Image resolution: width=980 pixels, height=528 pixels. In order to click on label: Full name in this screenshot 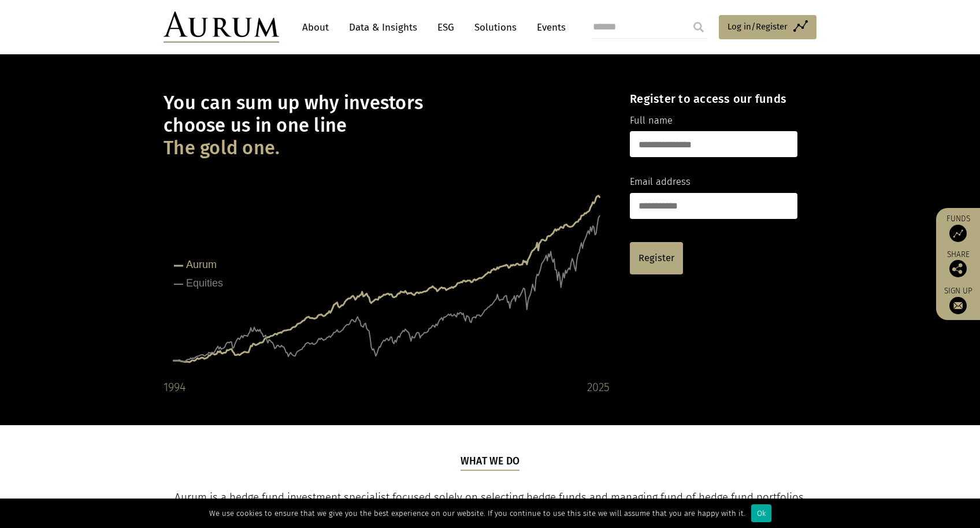, I will do `click(651, 121)`.